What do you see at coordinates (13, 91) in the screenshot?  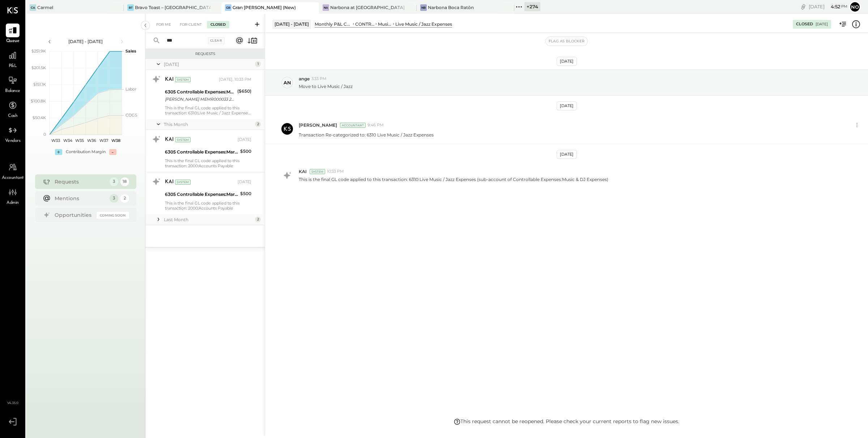 I see `span: Balance` at bounding box center [13, 91].